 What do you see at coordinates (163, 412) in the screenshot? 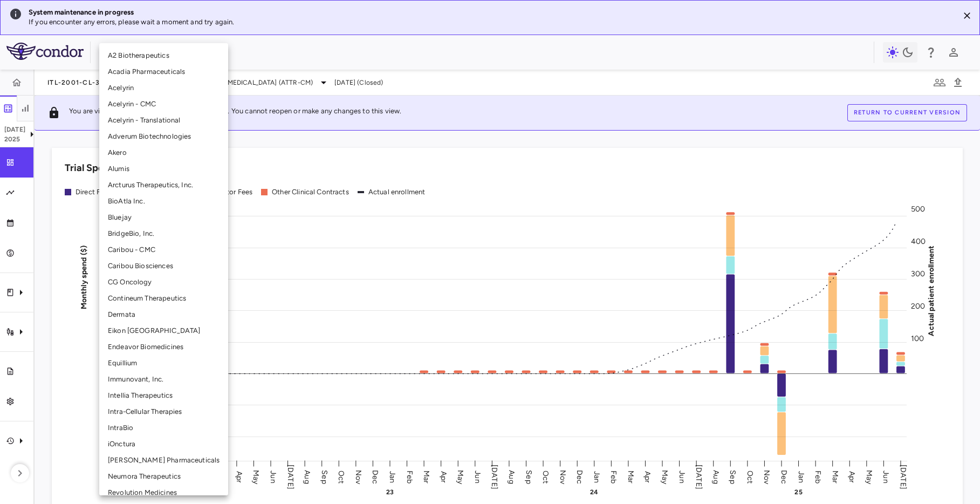
I see `li: Intra-Cellular Therapies` at bounding box center [163, 412].